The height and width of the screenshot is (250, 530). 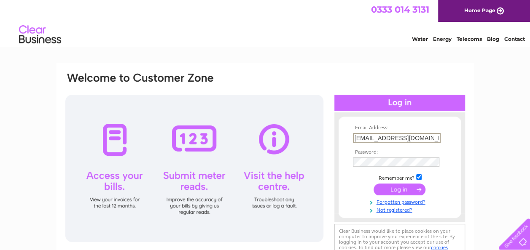 What do you see at coordinates (400, 153) in the screenshot?
I see `th: Password:` at bounding box center [400, 153].